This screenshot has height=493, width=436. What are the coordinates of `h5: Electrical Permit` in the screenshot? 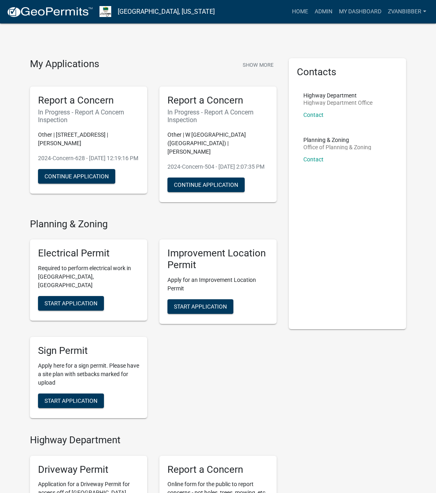 It's located at (89, 253).